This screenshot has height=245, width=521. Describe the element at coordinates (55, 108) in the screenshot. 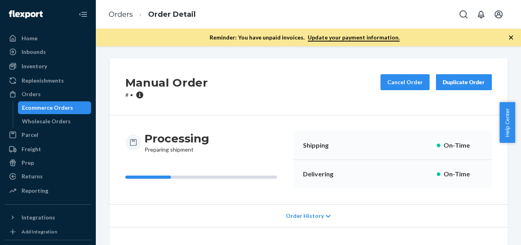

I see `a: Ecommerce Orders` at that location.